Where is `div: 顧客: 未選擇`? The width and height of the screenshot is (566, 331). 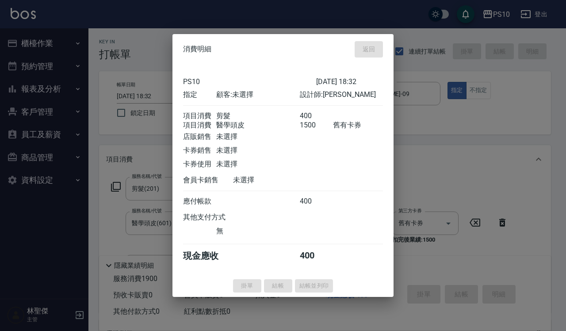 div: 顧客: 未選擇 is located at coordinates (258, 94).